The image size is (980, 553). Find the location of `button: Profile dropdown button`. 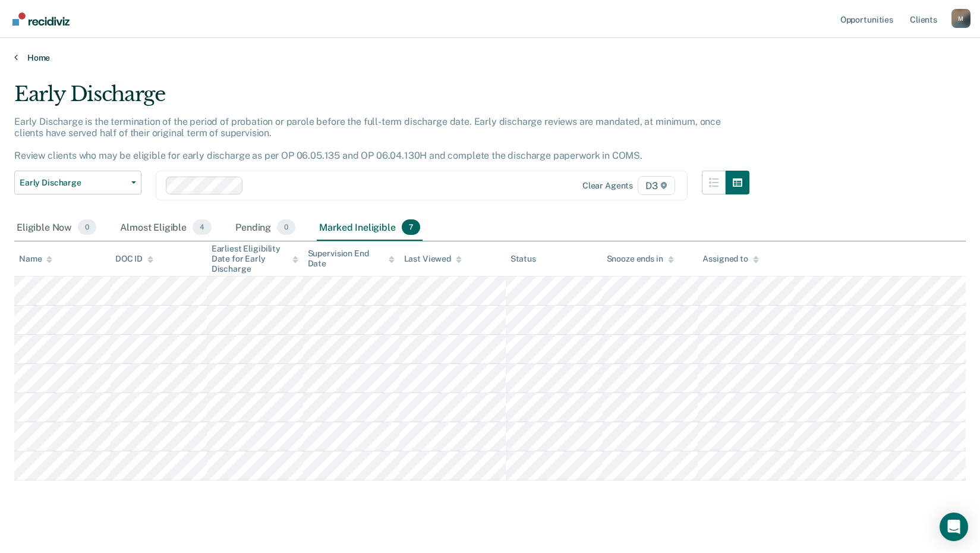

button: Profile dropdown button is located at coordinates (961, 19).